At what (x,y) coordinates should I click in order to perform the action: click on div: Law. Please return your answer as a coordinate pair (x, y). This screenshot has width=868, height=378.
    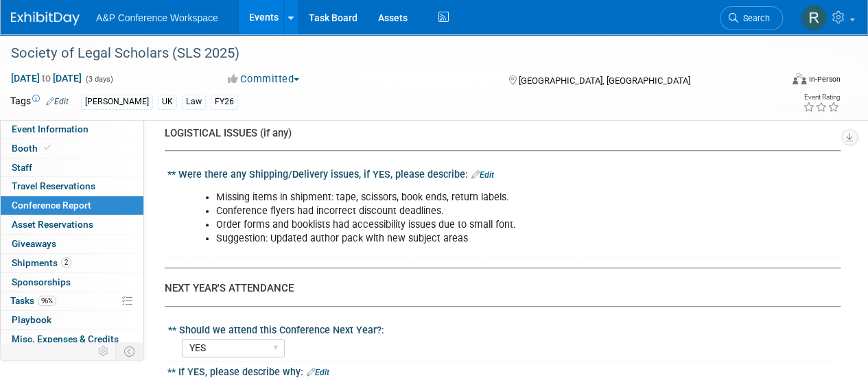
    Looking at the image, I should click on (194, 101).